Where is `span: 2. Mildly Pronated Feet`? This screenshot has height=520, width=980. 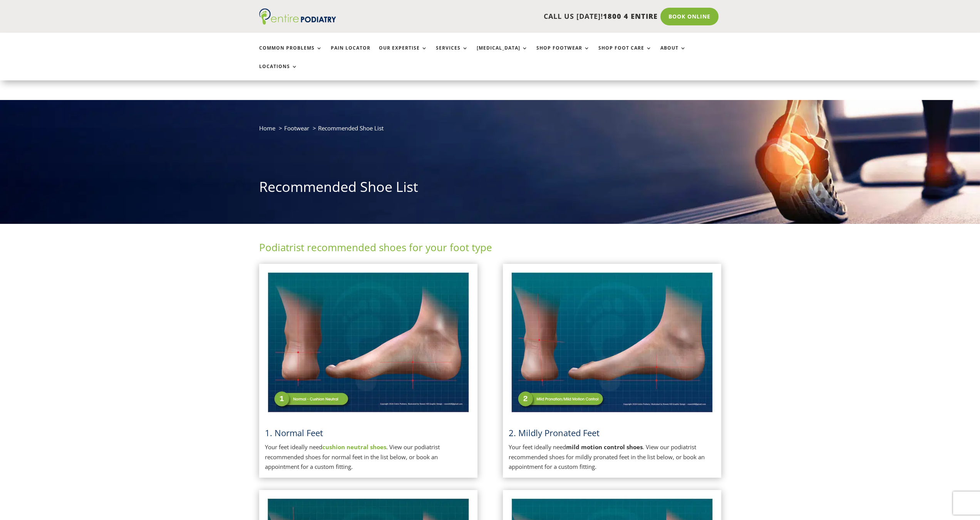 span: 2. Mildly Pronated Feet is located at coordinates (554, 433).